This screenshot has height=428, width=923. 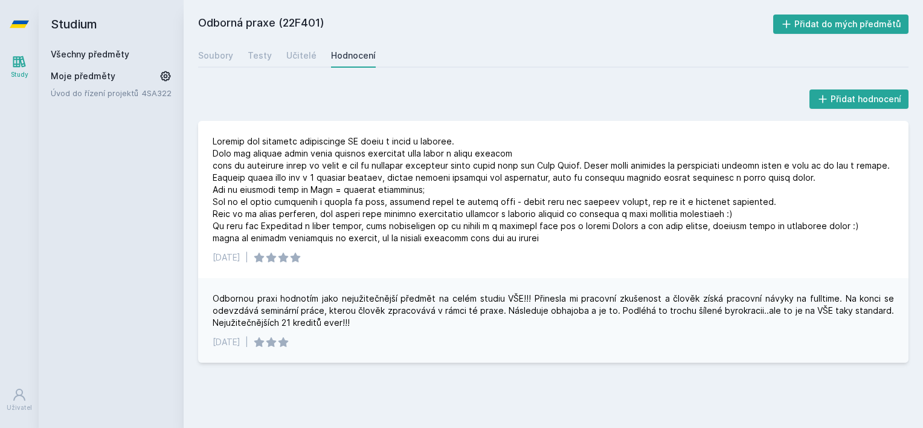 I want to click on a: Soubory, so click(x=216, y=56).